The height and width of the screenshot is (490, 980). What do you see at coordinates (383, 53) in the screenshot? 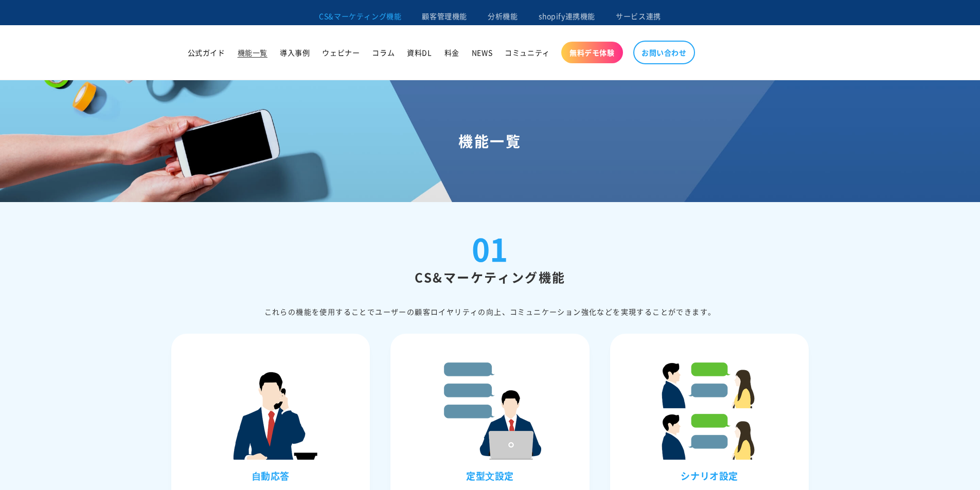
I see `a: コラム` at bounding box center [383, 53].